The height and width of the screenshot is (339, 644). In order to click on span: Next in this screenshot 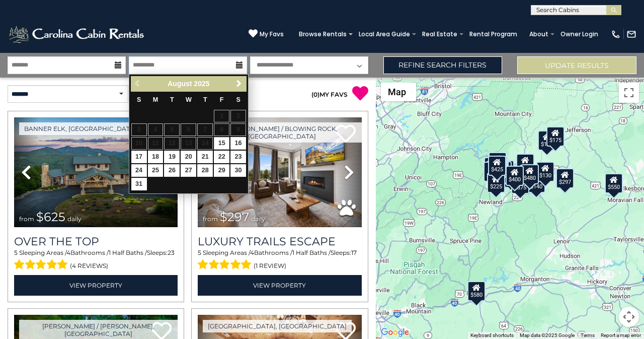, I will do `click(239, 84)`.